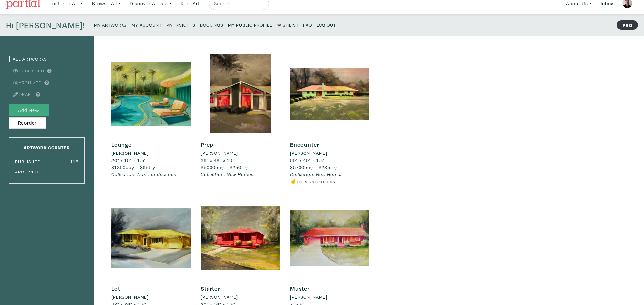  Describe the element at coordinates (180, 24) in the screenshot. I see `a: My Insights` at that location.